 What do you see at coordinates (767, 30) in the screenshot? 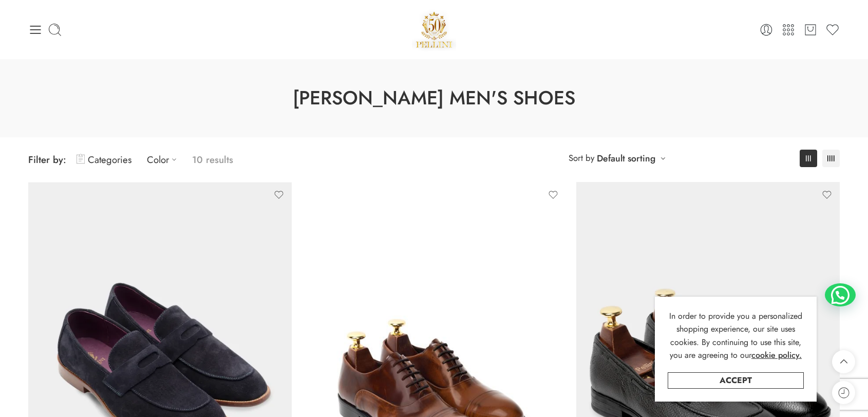
I see `a: Login / Register` at bounding box center [767, 30].